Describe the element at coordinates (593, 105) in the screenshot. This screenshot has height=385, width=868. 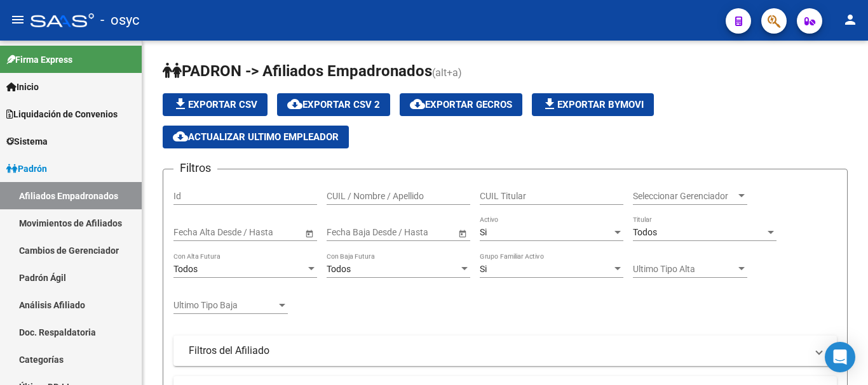
I see `button: Exportar Bymovi` at that location.